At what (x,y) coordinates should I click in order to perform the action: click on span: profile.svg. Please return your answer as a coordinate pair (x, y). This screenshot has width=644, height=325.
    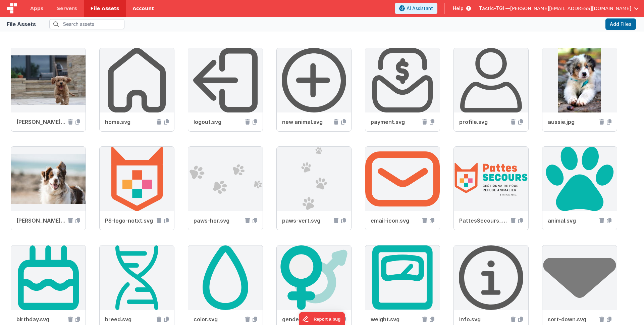
    Looking at the image, I should click on (484, 122).